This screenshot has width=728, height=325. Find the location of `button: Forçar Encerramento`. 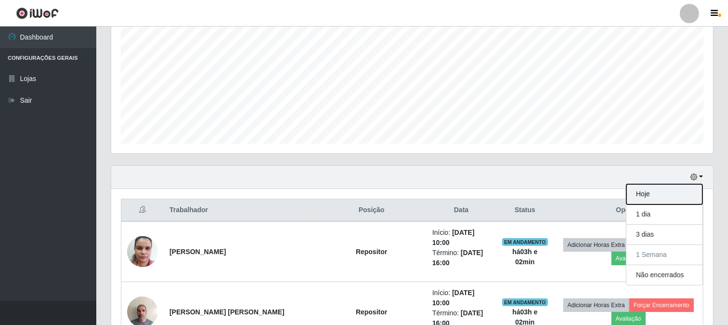

button: Forçar Encerramento is located at coordinates (662, 305).